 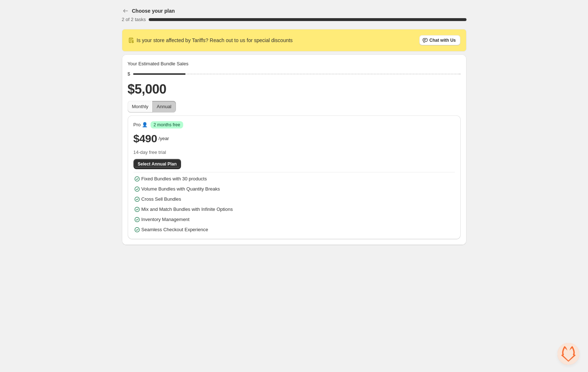 I want to click on span: 2 of 2 tasks, so click(x=134, y=19).